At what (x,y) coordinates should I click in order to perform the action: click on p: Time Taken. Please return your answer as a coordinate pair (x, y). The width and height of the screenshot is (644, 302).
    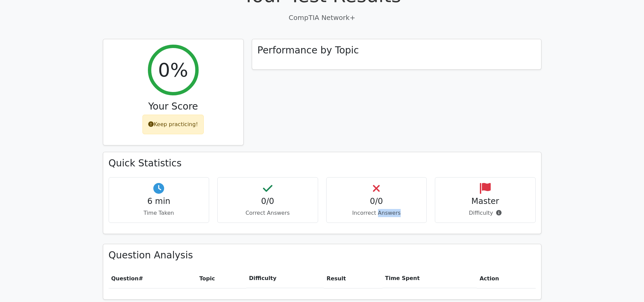
    Looking at the image, I should click on (159, 213).